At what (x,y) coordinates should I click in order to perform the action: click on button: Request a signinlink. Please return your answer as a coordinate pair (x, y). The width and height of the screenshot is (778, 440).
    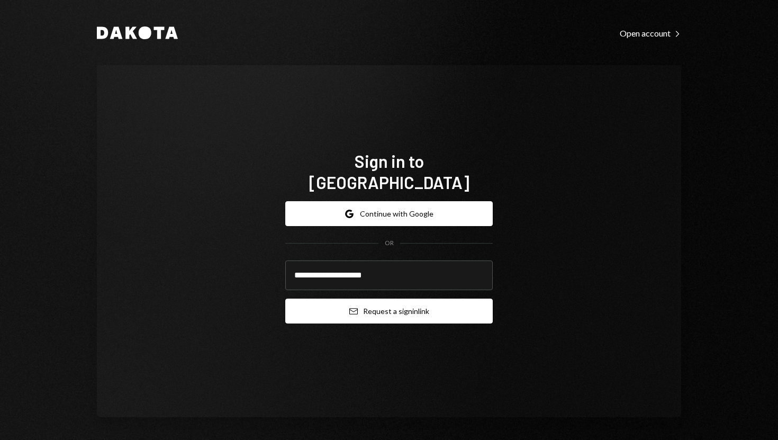
    Looking at the image, I should click on (389, 311).